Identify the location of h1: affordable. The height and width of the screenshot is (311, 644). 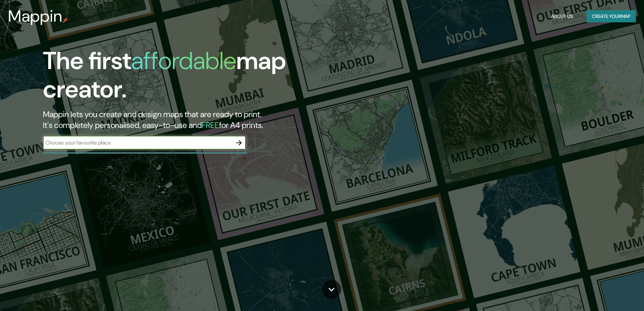
(184, 60).